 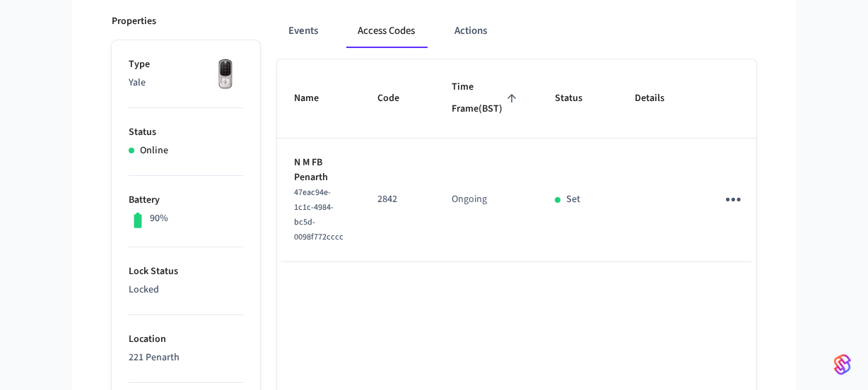 I want to click on p: Lock Status, so click(x=186, y=271).